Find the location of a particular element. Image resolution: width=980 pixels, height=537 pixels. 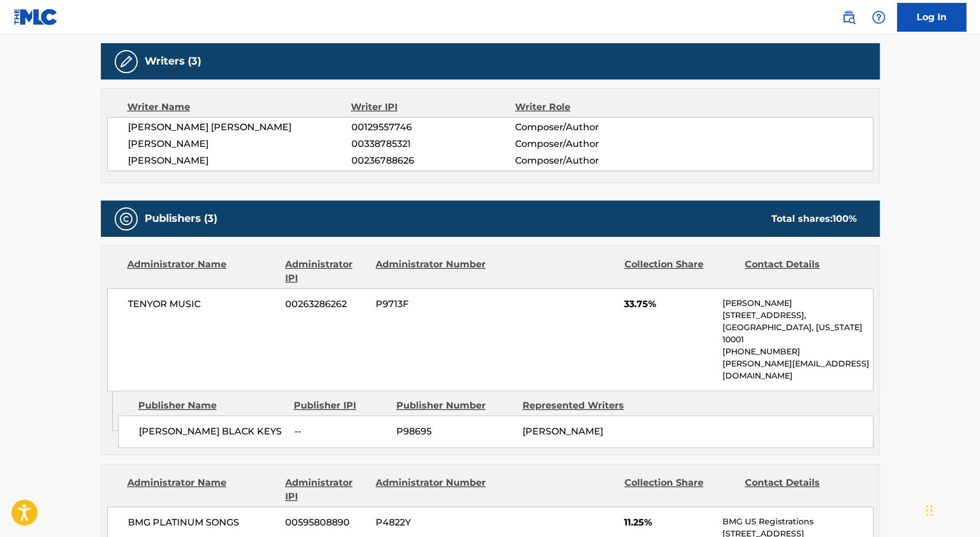

span: 11.25% is located at coordinates (669, 523).